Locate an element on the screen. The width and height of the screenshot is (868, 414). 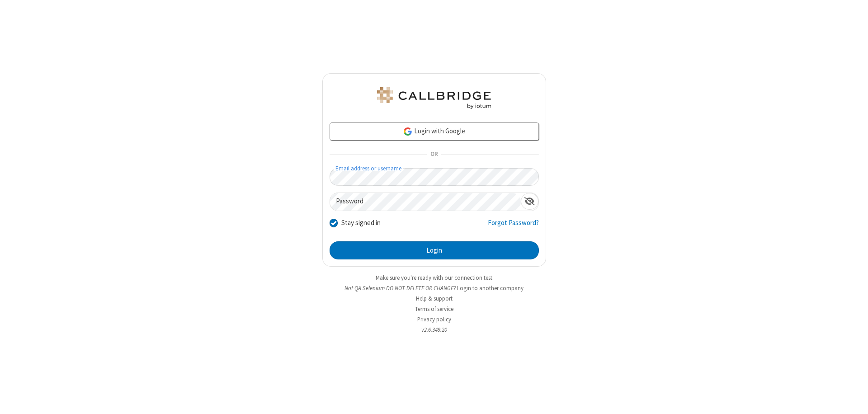
label: Stay signed in is located at coordinates (361, 223).